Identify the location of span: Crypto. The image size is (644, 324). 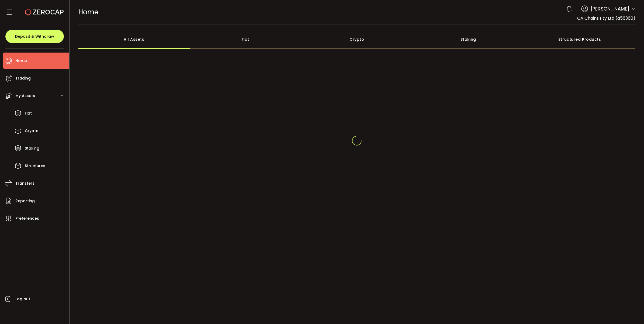
(31, 131).